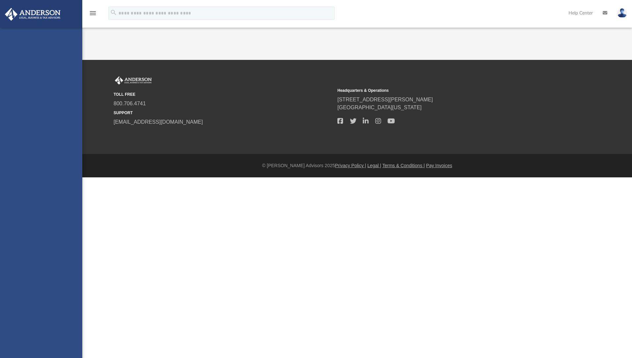 The image size is (632, 358). I want to click on small: SUPPORT, so click(223, 113).